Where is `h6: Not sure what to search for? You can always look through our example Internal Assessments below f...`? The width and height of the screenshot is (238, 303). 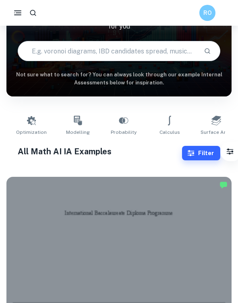
h6: Not sure what to search for? You can always look through our example Internal Assessments below f... is located at coordinates (119, 79).